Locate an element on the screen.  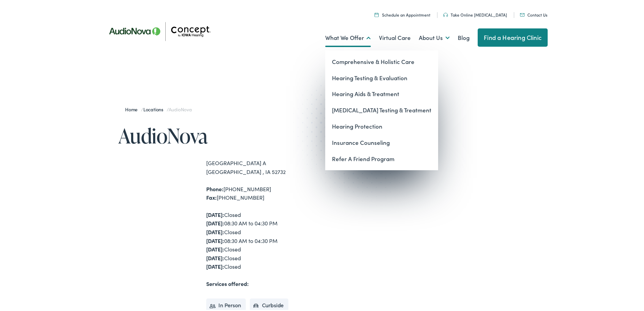
strong: Services offered: is located at coordinates (228, 282).